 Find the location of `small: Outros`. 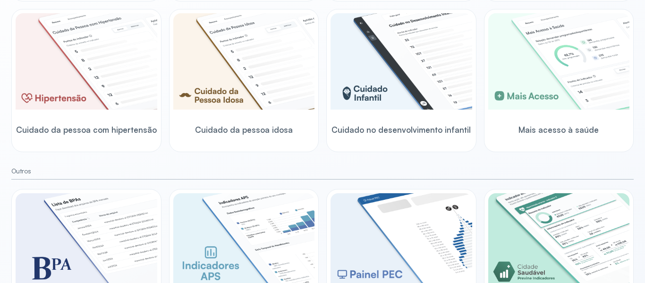

small: Outros is located at coordinates (322, 171).